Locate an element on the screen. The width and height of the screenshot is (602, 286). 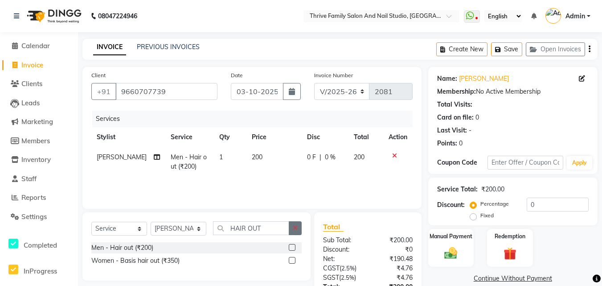
span: Calendar is located at coordinates (36, 45).